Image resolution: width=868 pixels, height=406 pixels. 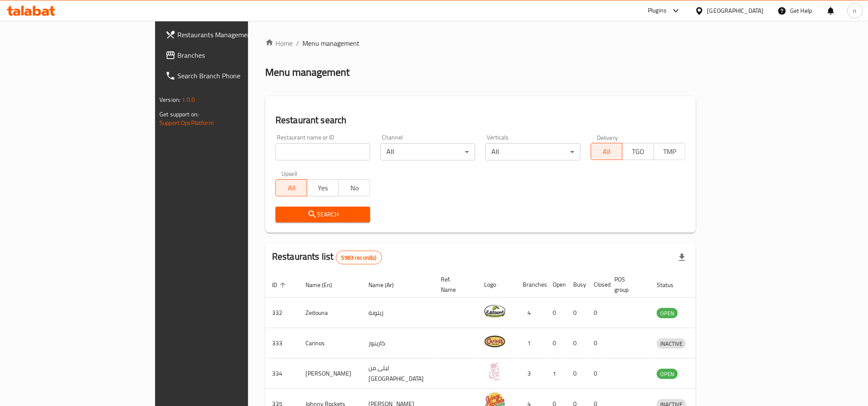 What do you see at coordinates (229, 35) in the screenshot?
I see `a: Restaurants Management` at bounding box center [229, 35].